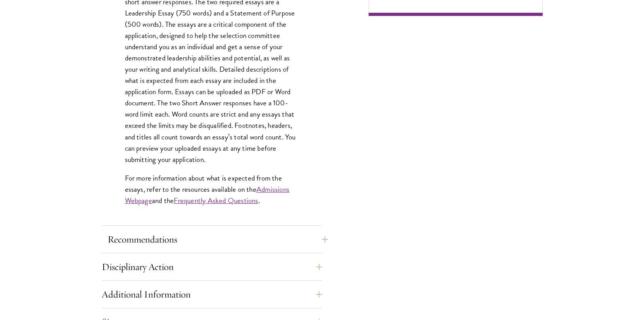 This screenshot has width=644, height=320. What do you see at coordinates (218, 239) in the screenshot?
I see `button: Recommendations` at bounding box center [218, 239].